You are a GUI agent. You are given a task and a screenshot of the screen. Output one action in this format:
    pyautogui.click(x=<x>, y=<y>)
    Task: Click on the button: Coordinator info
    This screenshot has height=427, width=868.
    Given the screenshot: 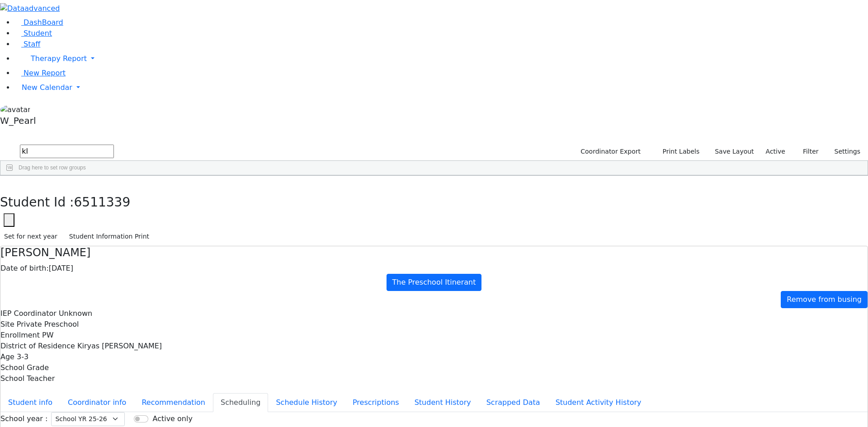 What is the action you would take?
    pyautogui.click(x=97, y=403)
    